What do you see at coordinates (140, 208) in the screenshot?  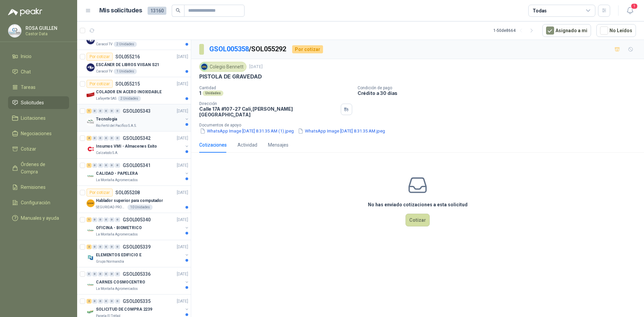 I see `div: 10 Unidades` at bounding box center [140, 208].